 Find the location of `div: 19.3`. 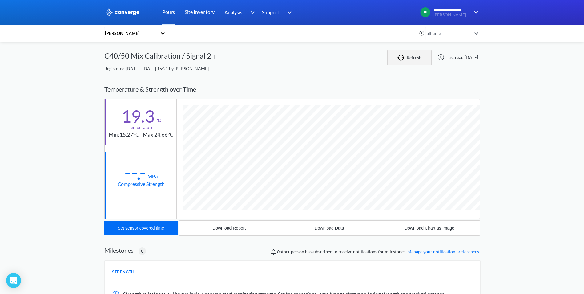

div: 19.3 is located at coordinates (138, 116).